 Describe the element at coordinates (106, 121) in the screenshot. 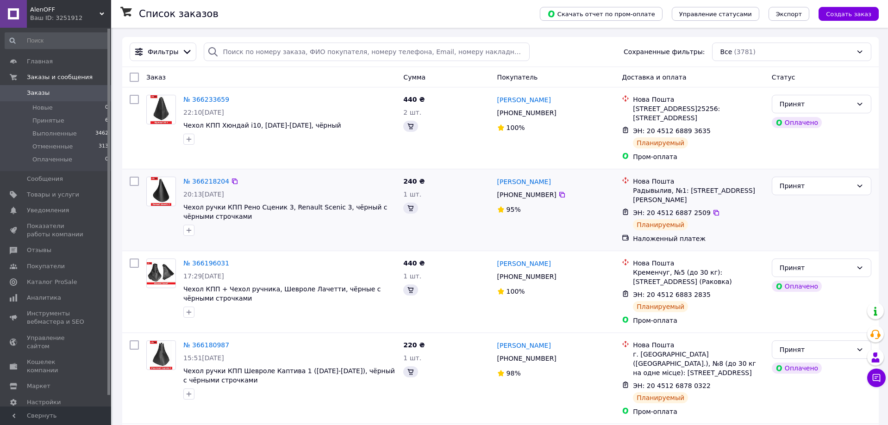

I see `span: 6` at that location.